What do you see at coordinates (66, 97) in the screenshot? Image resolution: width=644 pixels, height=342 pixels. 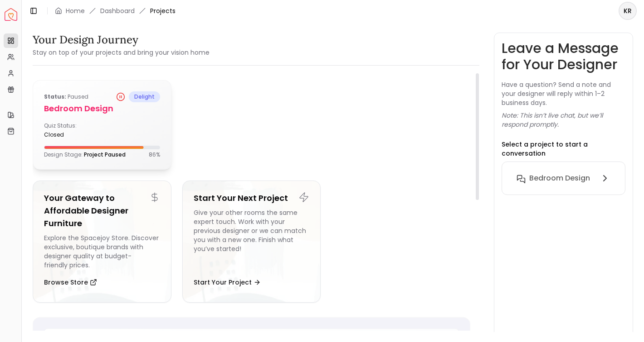 I see `p: Paused` at bounding box center [66, 97].